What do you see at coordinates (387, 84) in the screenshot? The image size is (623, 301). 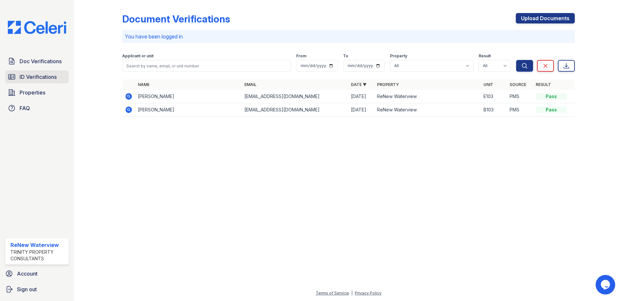 I see `a: Property` at bounding box center [387, 84].